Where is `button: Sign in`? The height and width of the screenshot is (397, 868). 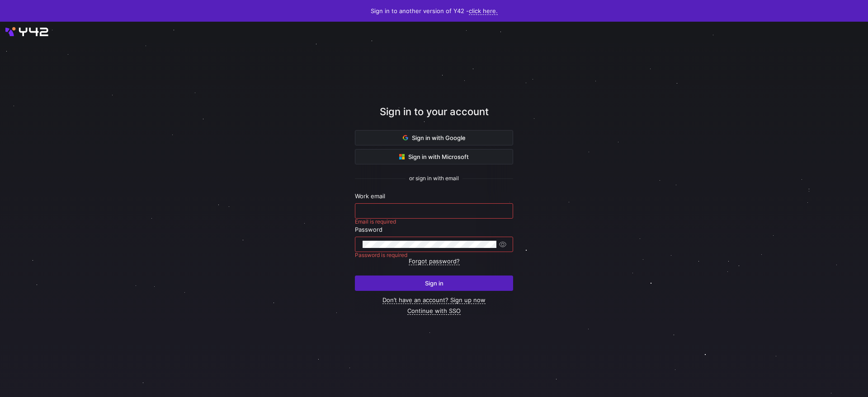 button: Sign in is located at coordinates (434, 283).